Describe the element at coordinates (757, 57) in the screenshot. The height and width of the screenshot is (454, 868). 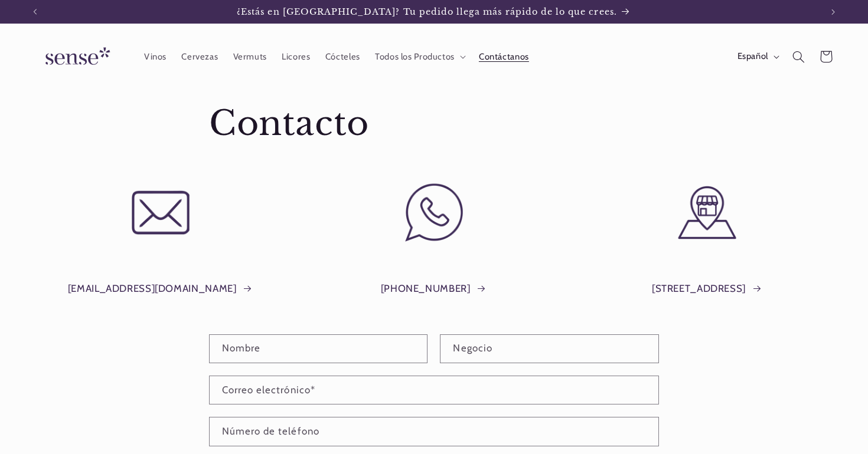
I see `button: Español` at that location.